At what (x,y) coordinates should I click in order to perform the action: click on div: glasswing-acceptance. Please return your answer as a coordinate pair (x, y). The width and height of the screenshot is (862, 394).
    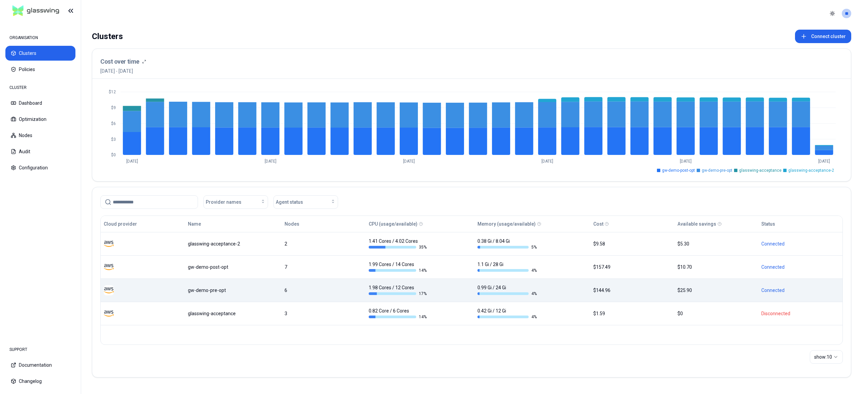
    Looking at the image, I should click on (233, 313).